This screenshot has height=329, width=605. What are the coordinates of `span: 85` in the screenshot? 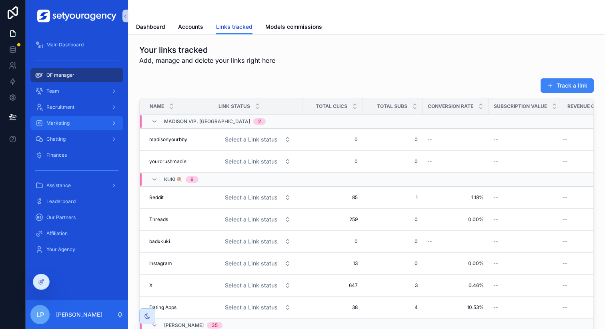 It's located at (333, 198).